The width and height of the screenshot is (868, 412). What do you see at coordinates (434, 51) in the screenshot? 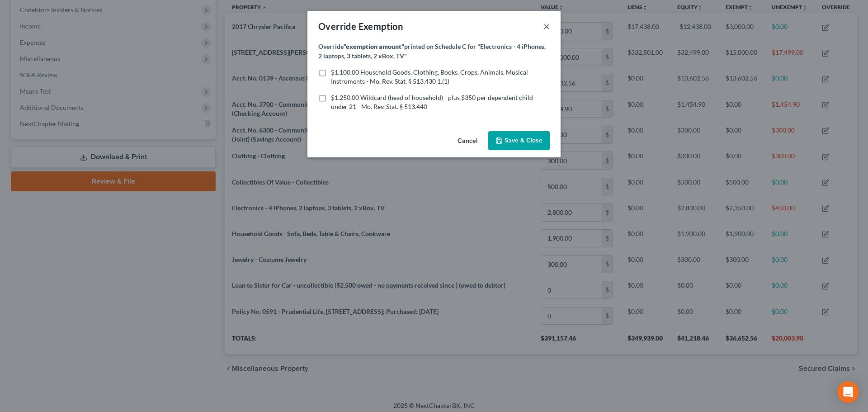
I see `label: Override printed on Schedule C for "Electronics - 4 iPhones, 2 laptops, 3 tablets, 2 xBox, TV"` at bounding box center [434, 51].